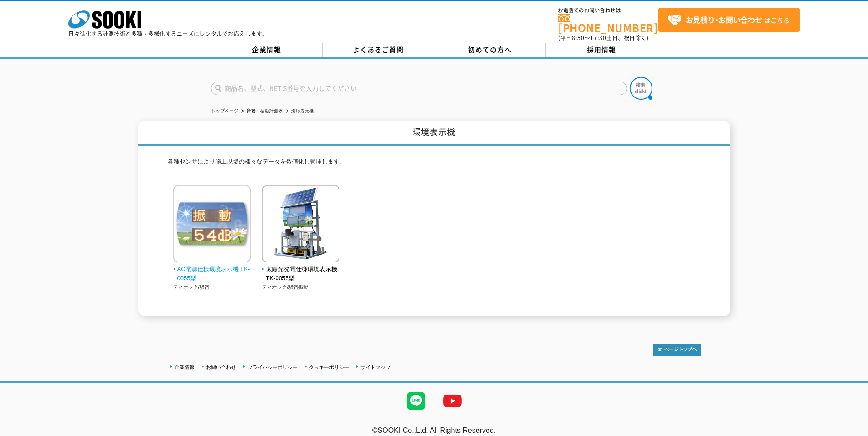 This screenshot has height=436, width=868. What do you see at coordinates (603, 38) in the screenshot?
I see `span: (平日 ～ 土日、祝日除く)` at bounding box center [603, 38].